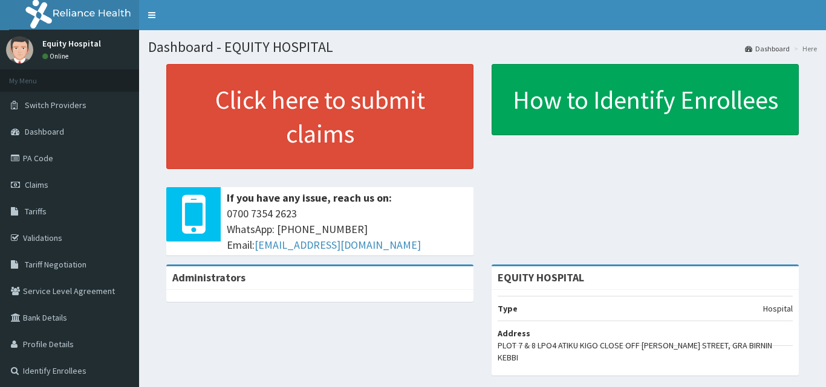  What do you see at coordinates (36, 212) in the screenshot?
I see `span: Tariffs` at bounding box center [36, 212].